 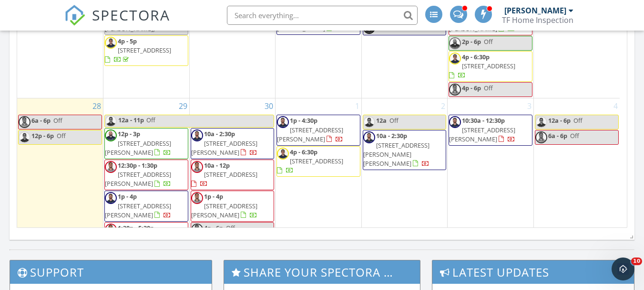 What do you see at coordinates (558, 136) in the screenshot?
I see `span: 6a - 6p` at bounding box center [558, 136].